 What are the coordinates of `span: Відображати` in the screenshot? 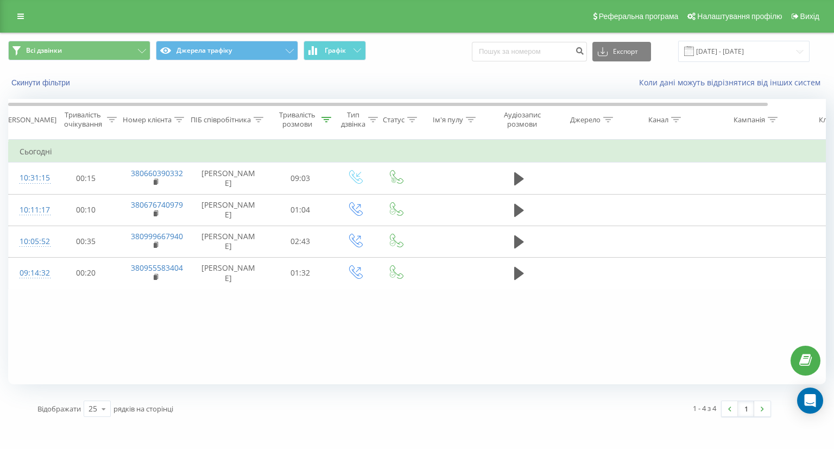 It's located at (59, 408).